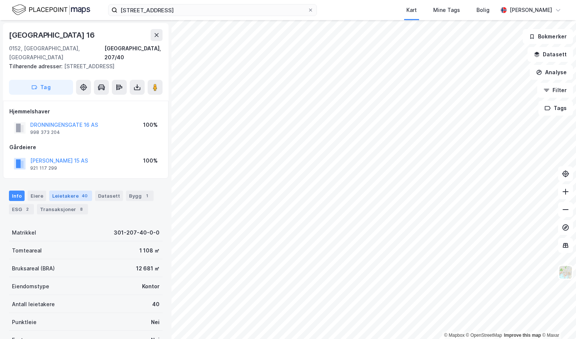 The image size is (576, 339). What do you see at coordinates (33, 268) in the screenshot?
I see `div: Bruksareal (BRA)` at bounding box center [33, 268].